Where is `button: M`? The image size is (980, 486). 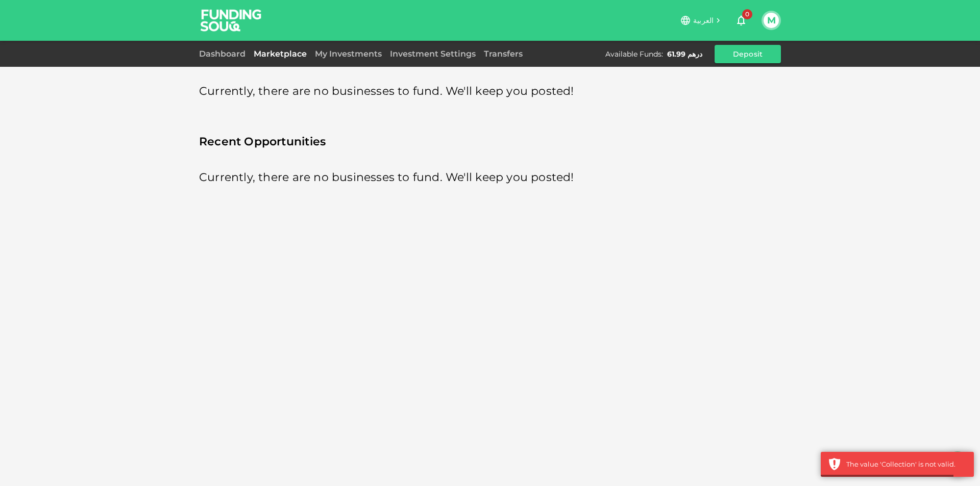 button: M is located at coordinates (772, 20).